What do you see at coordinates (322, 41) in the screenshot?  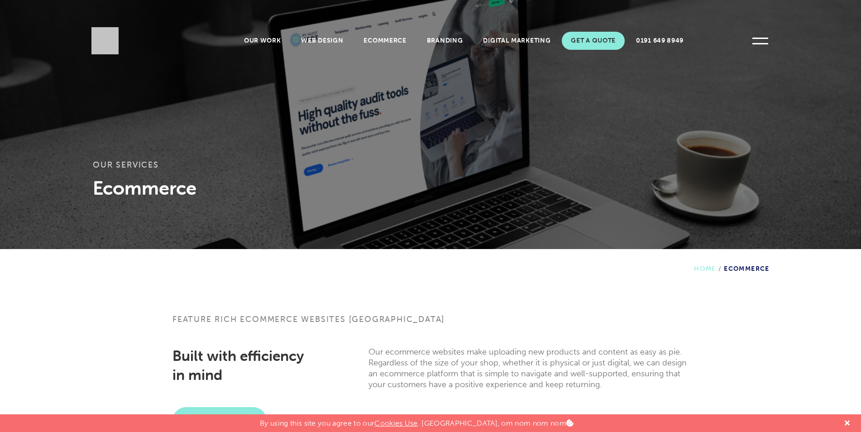 I see `a: Web Design` at bounding box center [322, 41].